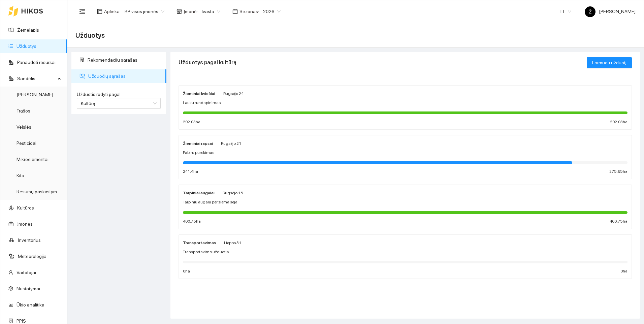 Image resolution: width=644 pixels, height=324 pixels. I want to click on a: Žieminiai rapsaiRugsėjo 21Pabiru purskimas241.4ha275.65ha, so click(405, 157).